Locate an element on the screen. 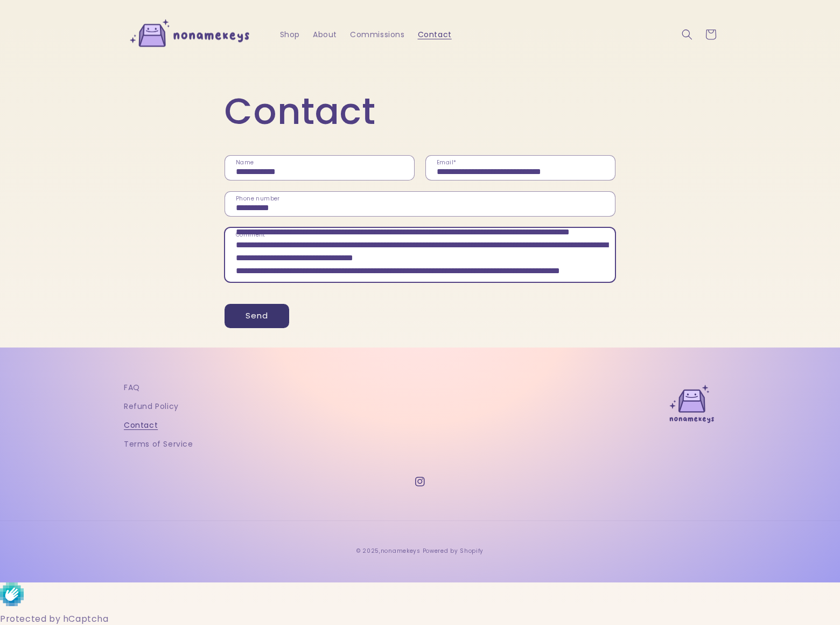  img: nonamekeys is located at coordinates (191, 35).